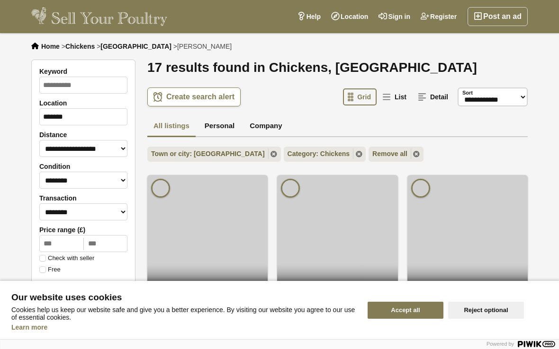  I want to click on img: Point of Lays - 16 to 20 weeks old - Lancashire, so click(207, 235).